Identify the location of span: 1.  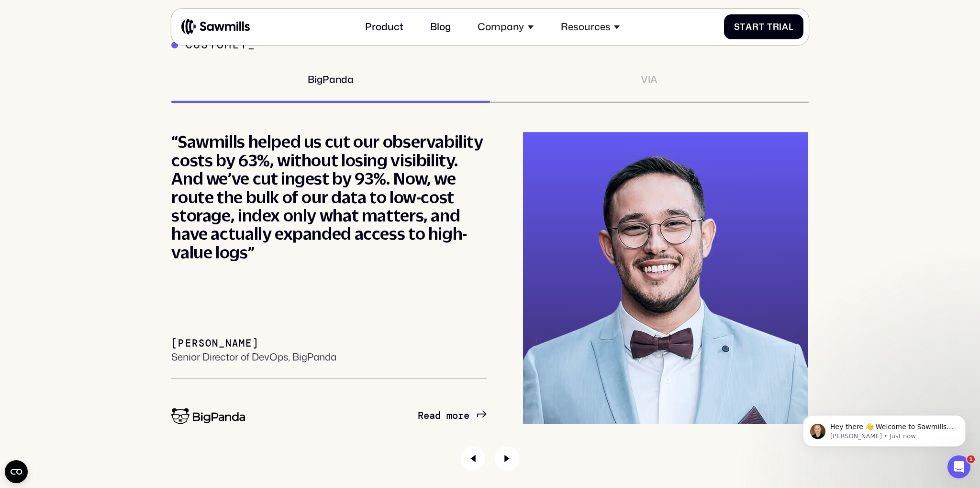
(971, 459).